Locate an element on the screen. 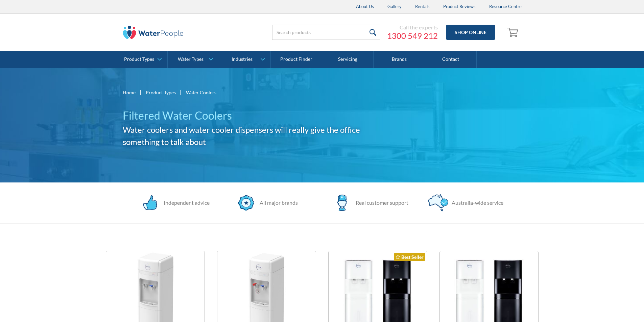 The width and height of the screenshot is (644, 322). a: Product Finder is located at coordinates (297, 59).